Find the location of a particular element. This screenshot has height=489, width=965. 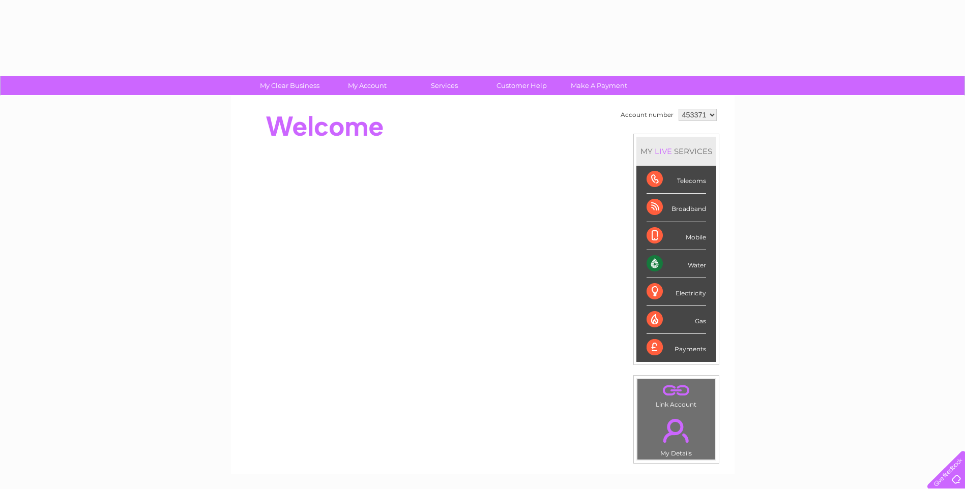

div: Electricity is located at coordinates (676, 292).